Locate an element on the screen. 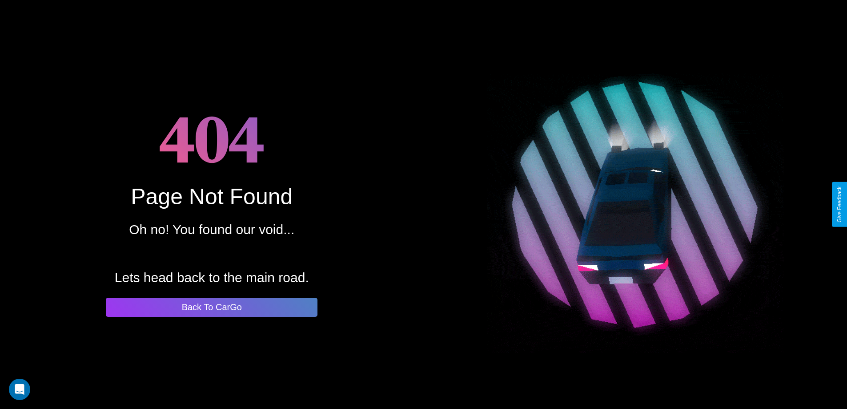 The width and height of the screenshot is (847, 409). button: Back To CarGo is located at coordinates (212, 307).